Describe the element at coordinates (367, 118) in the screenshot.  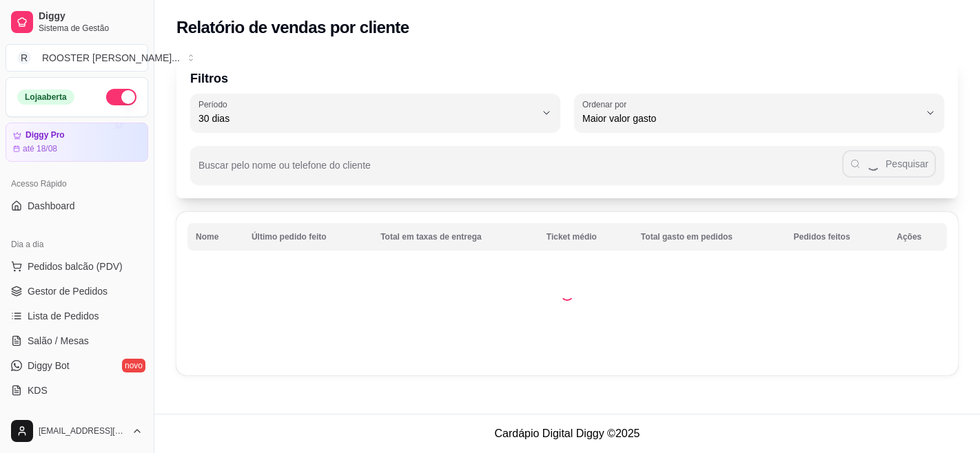
I see `span: 30 dias` at that location.